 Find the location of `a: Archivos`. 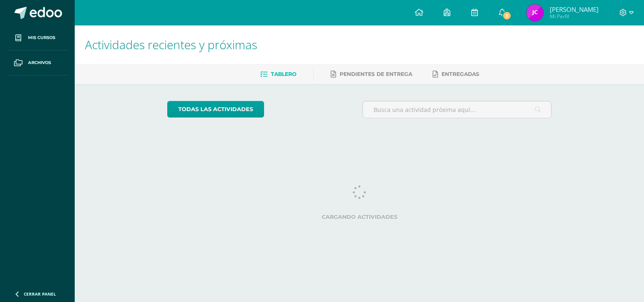

a: Archivos is located at coordinates (37, 63).